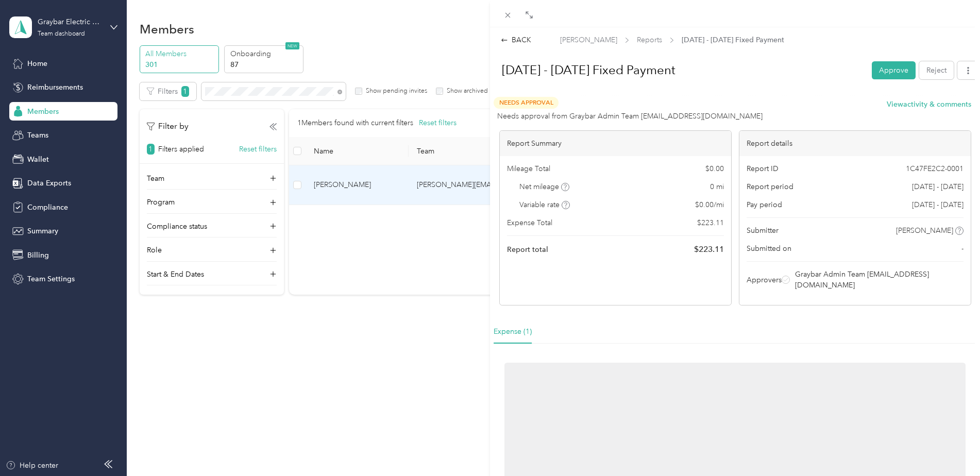  I want to click on span: Expense Total, so click(529, 223).